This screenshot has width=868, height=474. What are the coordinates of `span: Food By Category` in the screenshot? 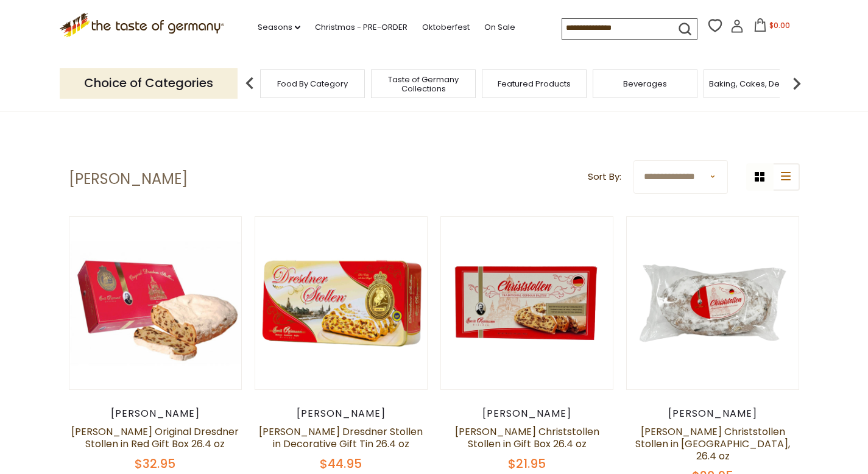 It's located at (313, 84).